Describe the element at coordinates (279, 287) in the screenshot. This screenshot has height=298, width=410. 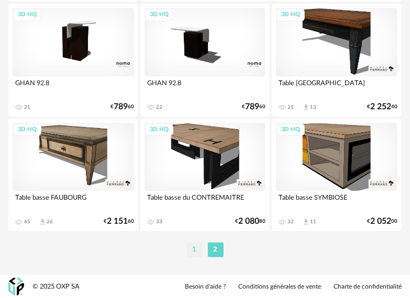
I see `a: Conditions générales de vente` at that location.